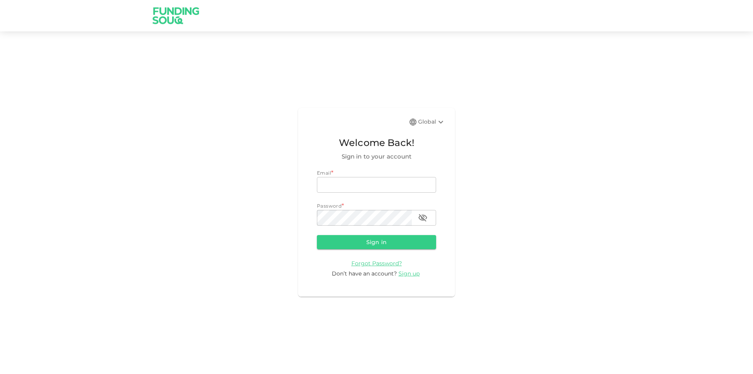  I want to click on span: Password, so click(329, 205).